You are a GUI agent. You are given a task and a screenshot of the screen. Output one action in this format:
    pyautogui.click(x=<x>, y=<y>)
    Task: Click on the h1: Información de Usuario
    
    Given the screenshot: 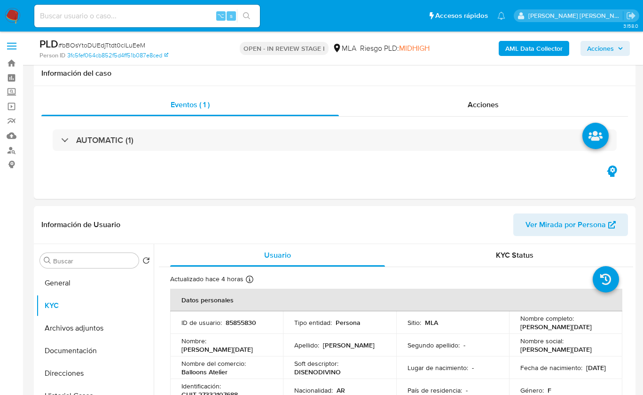 What is the action you would take?
    pyautogui.click(x=81, y=225)
    